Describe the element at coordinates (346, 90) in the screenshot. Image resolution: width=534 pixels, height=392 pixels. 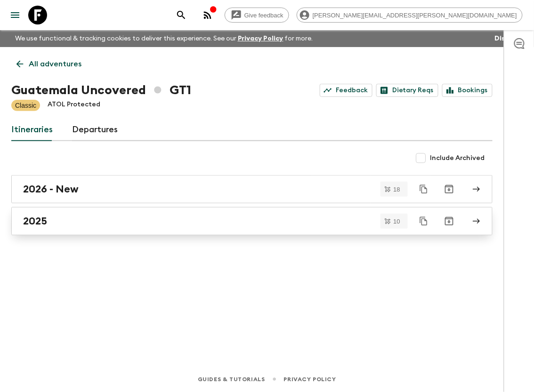
I see `a: Feedback` at that location.